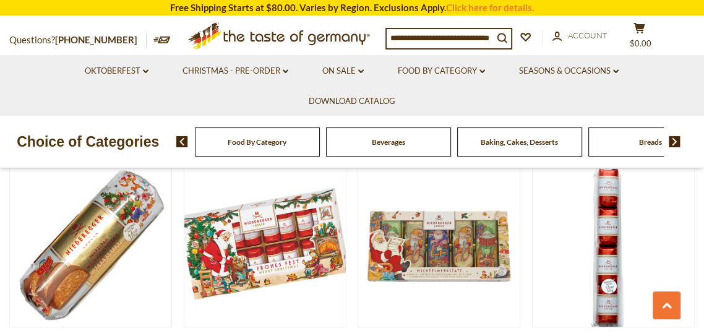 The width and height of the screenshot is (704, 336). What do you see at coordinates (580, 36) in the screenshot?
I see `a: Account` at bounding box center [580, 36].